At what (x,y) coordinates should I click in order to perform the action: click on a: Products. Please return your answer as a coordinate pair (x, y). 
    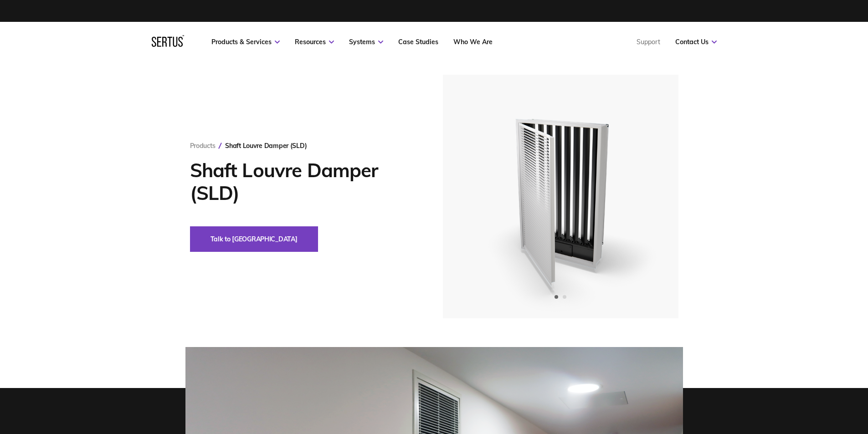
    Looking at the image, I should click on (202, 146).